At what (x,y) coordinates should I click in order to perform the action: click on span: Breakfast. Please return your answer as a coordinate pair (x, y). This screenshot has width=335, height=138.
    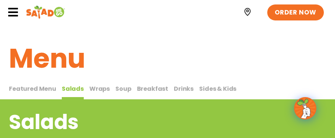
    Looking at the image, I should click on (153, 89).